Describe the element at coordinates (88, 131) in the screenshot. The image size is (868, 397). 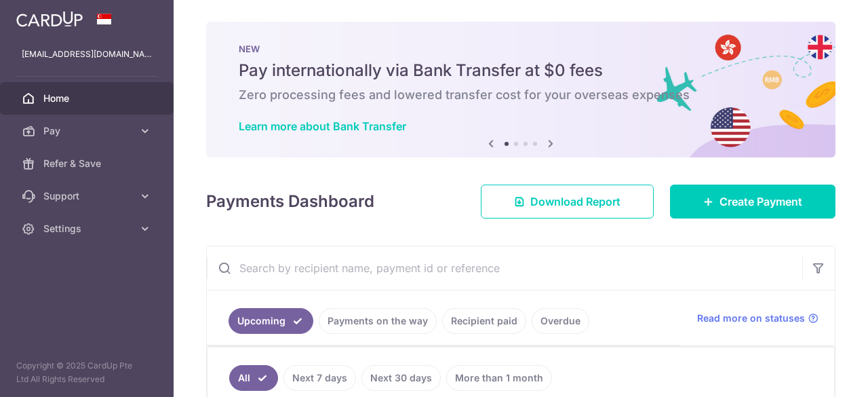
I see `span: Pay` at that location.